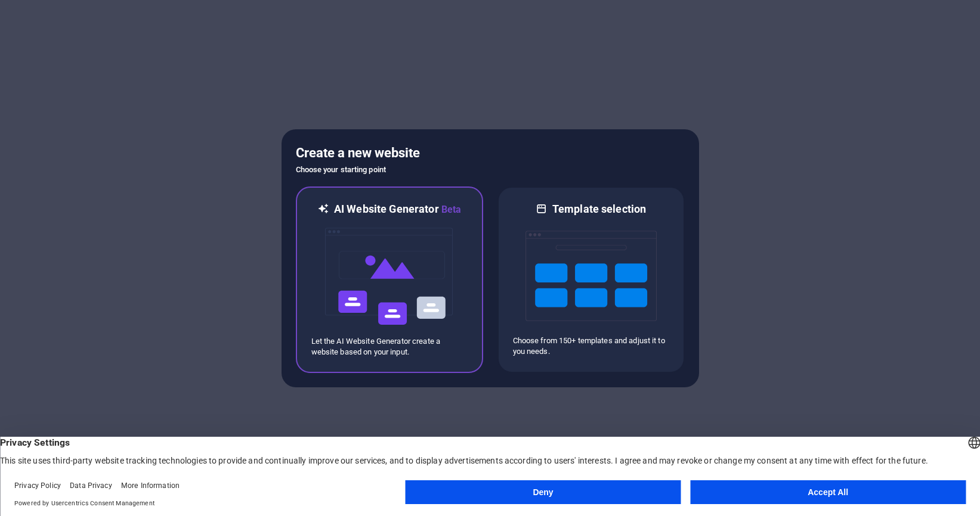 This screenshot has height=516, width=980. What do you see at coordinates (397, 209) in the screenshot?
I see `h6: AI Website Generator` at bounding box center [397, 209].